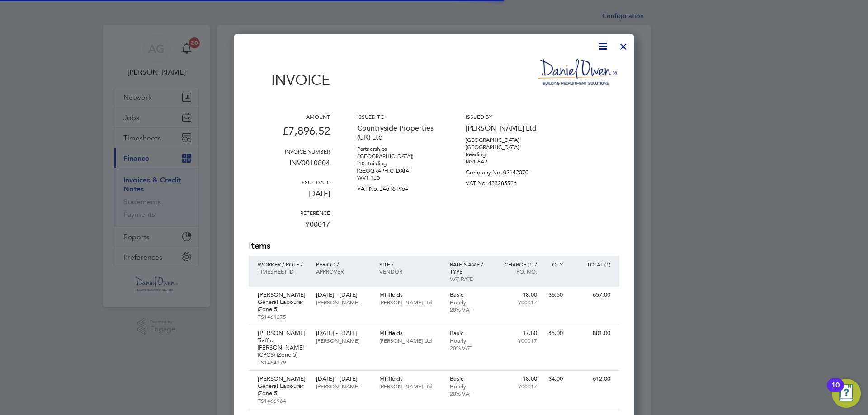 The width and height of the screenshot is (868, 415). What do you see at coordinates (591, 333) in the screenshot?
I see `p: 801.00` at bounding box center [591, 333].